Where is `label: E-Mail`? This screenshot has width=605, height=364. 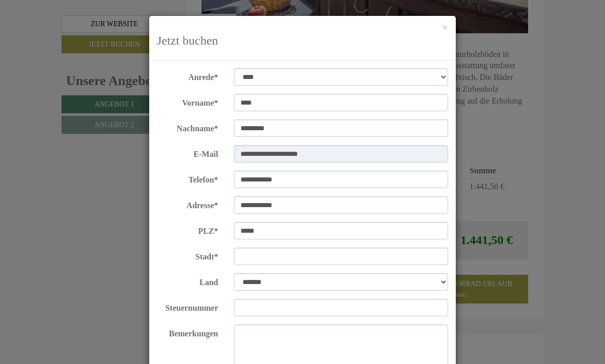 label: E-Mail is located at coordinates (187, 153).